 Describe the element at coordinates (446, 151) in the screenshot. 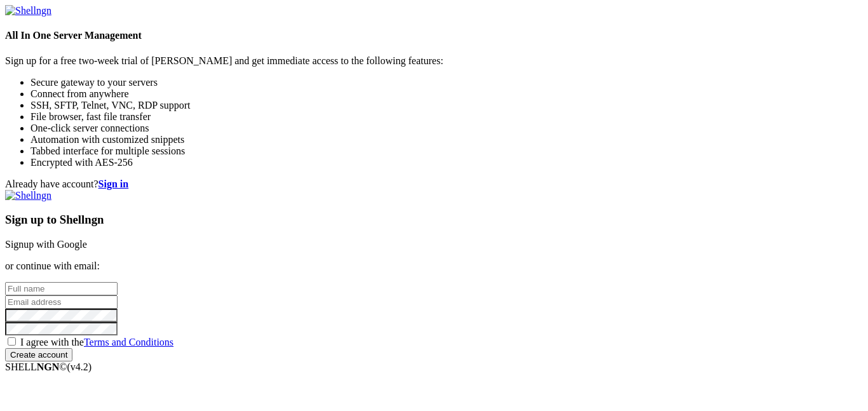

I see `li: Tabbed interface for multiple sessions` at that location.